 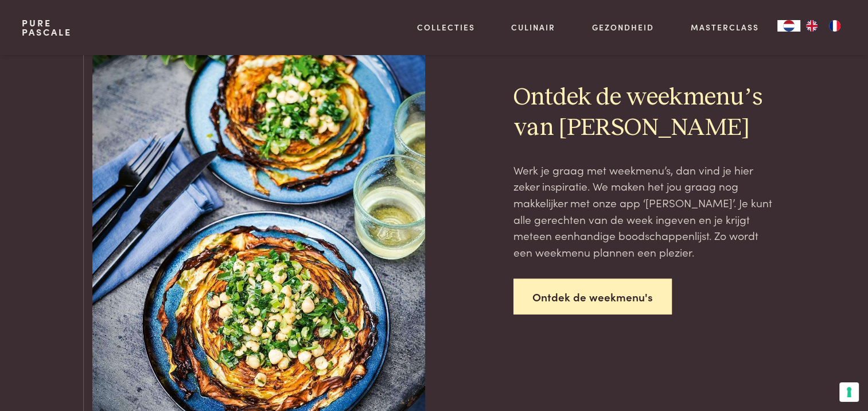 I want to click on div: Language, so click(x=789, y=26).